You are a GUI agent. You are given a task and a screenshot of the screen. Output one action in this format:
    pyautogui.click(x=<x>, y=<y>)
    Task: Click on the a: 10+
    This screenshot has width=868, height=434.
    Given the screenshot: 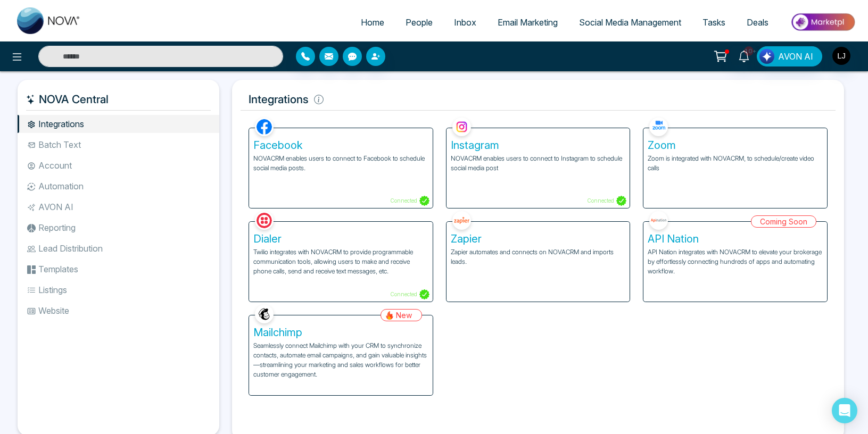 What is the action you would take?
    pyautogui.click(x=744, y=55)
    